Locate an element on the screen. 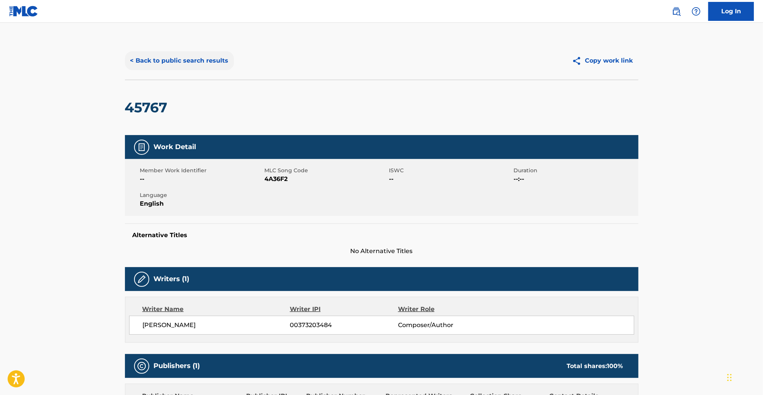 This screenshot has height=395, width=763. span: 4A36F2 is located at coordinates (326, 179).